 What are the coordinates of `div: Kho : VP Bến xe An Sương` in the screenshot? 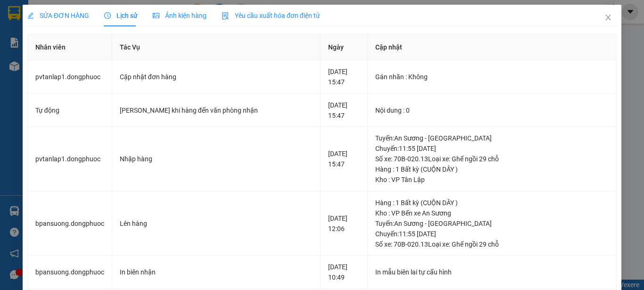 It's located at (492, 213).